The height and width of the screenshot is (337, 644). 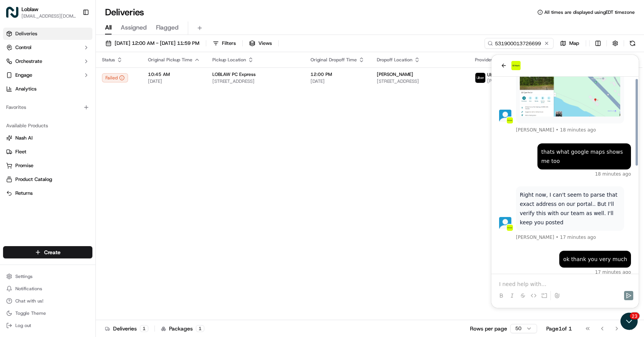 I want to click on button: Failed, so click(x=115, y=78).